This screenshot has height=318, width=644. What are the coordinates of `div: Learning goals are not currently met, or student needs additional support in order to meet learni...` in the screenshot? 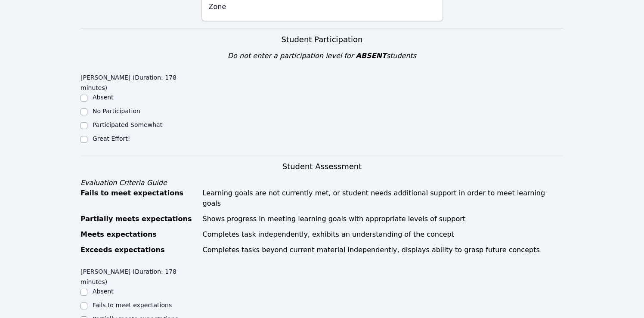 It's located at (383, 198).